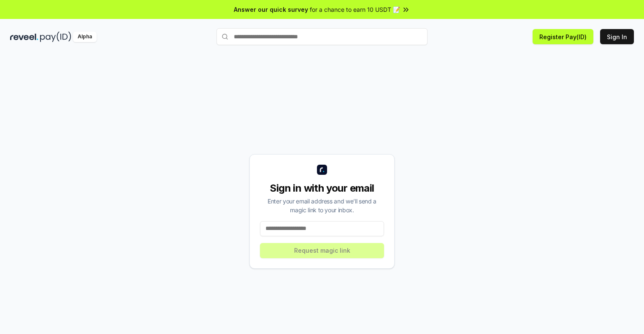 This screenshot has width=644, height=334. I want to click on button: Sign In, so click(617, 37).